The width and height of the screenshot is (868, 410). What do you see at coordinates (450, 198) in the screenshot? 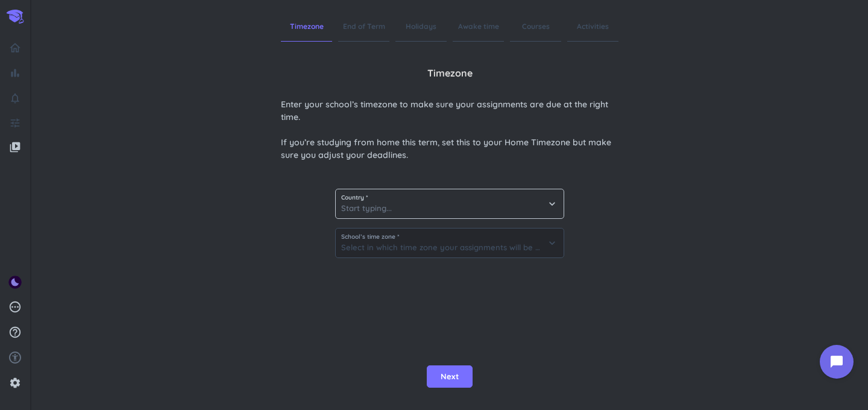
I see `span: Country *` at bounding box center [450, 198].